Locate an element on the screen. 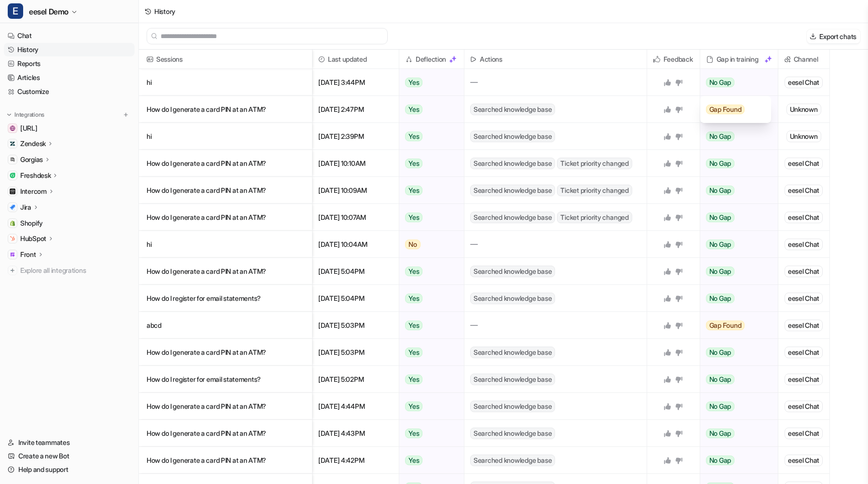 The width and height of the screenshot is (868, 484). a: Explore all integrations is located at coordinates (69, 271).